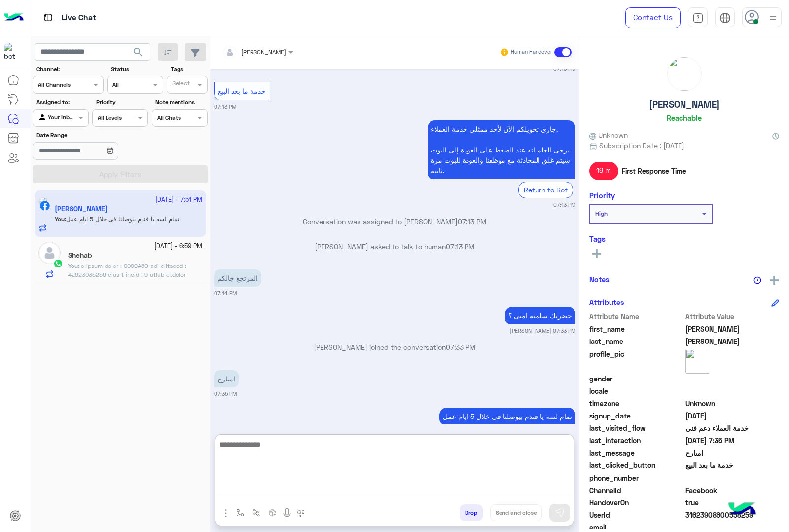  Describe the element at coordinates (180, 102) in the screenshot. I see `label: Note mentions` at that location.